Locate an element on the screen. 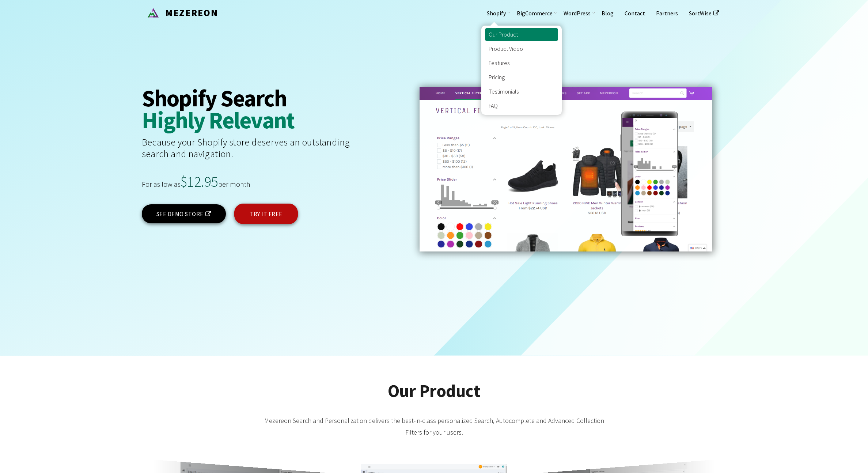 The height and width of the screenshot is (473, 868). a: Testimonials is located at coordinates (521, 92).